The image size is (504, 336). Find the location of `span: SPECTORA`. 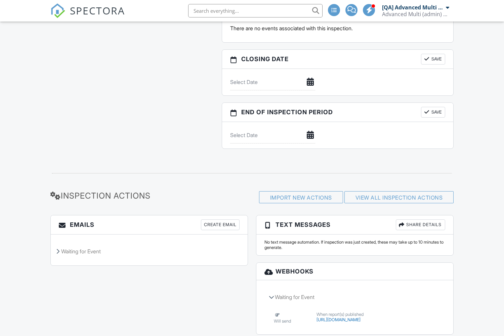

span: SPECTORA is located at coordinates (97, 10).